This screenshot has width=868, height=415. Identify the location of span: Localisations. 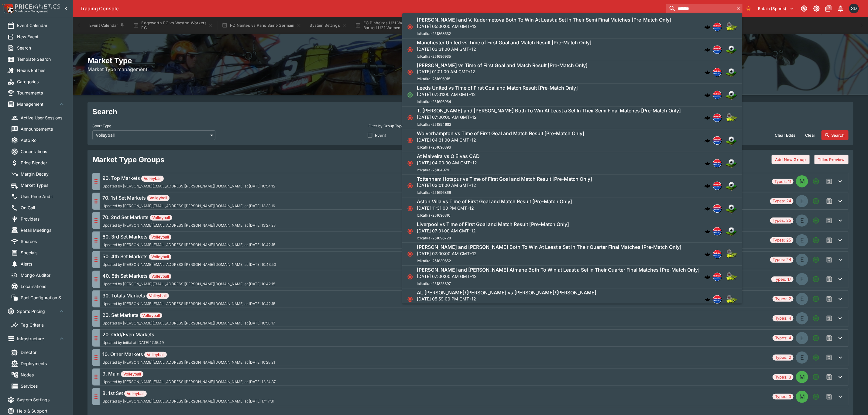
(43, 286).